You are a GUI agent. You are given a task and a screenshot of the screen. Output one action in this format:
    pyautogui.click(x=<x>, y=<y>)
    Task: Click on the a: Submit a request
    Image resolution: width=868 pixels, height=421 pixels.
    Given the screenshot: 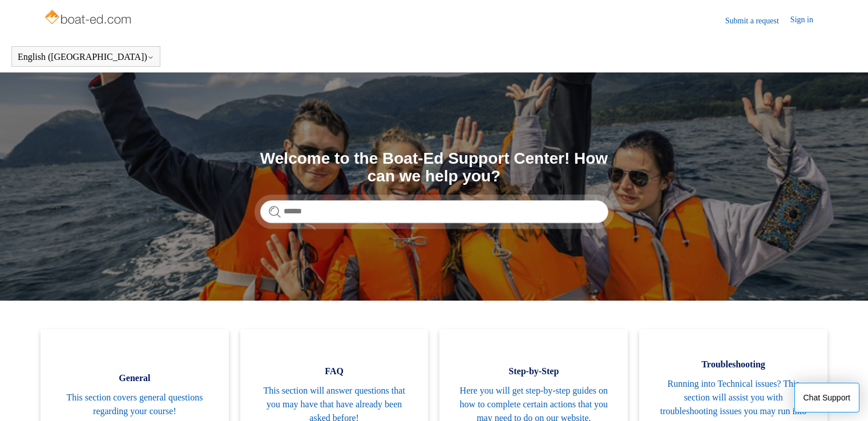 What is the action you would take?
    pyautogui.click(x=758, y=20)
    